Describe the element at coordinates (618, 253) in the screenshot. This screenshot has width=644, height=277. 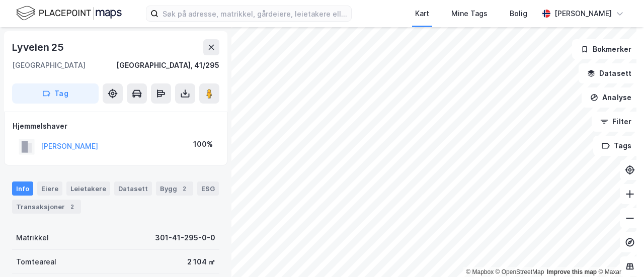
I see `div: Kontrollprogram for chat` at that location.